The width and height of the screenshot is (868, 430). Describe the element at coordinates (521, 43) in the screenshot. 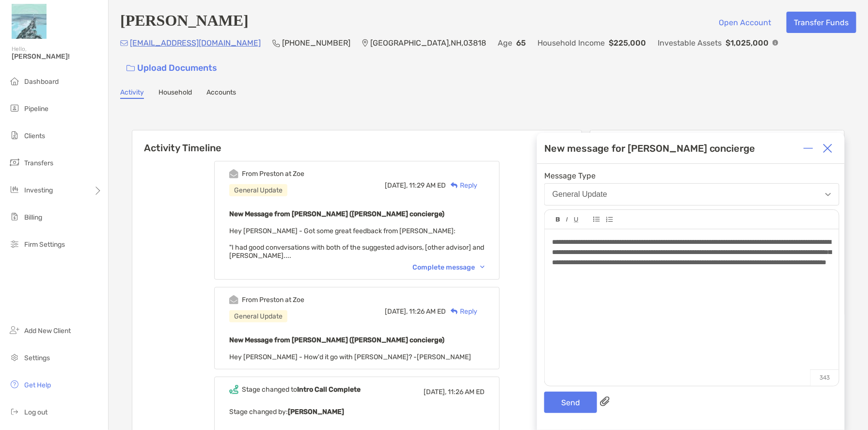

I see `p: 65` at that location.